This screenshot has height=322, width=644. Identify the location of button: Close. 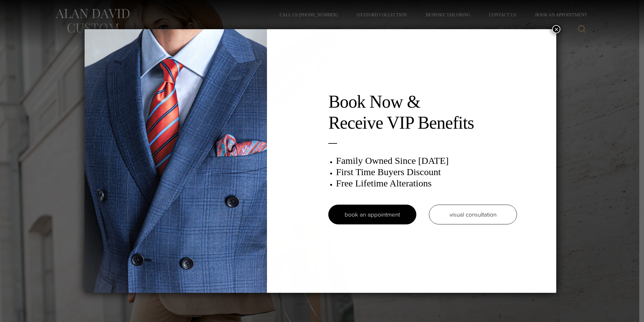
(556, 29).